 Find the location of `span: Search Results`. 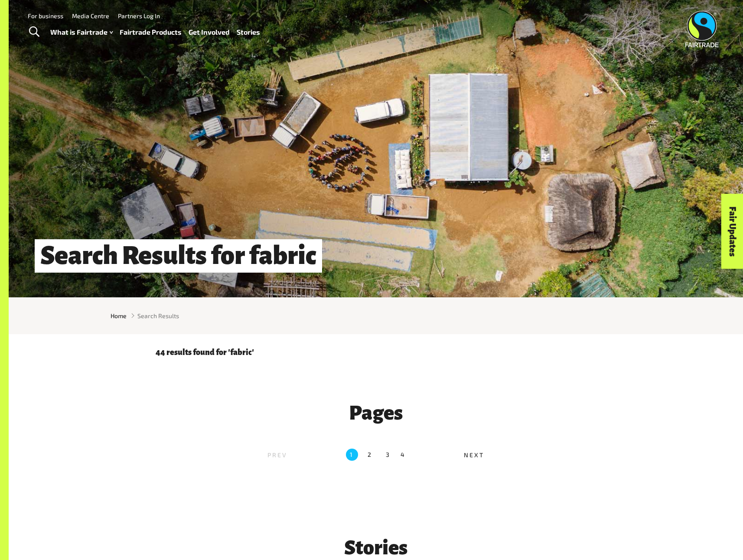

span: Search Results is located at coordinates (158, 316).